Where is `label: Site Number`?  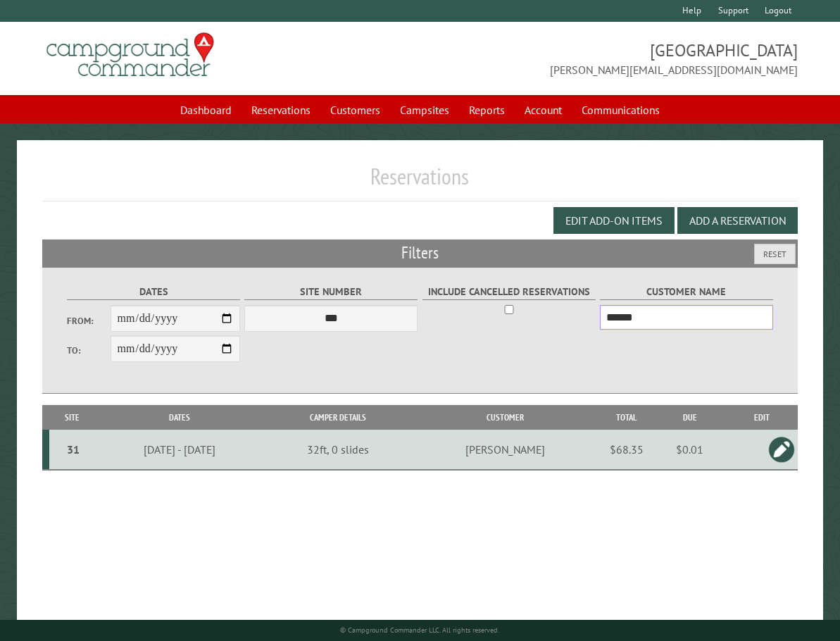
label: Site Number is located at coordinates (331, 292).